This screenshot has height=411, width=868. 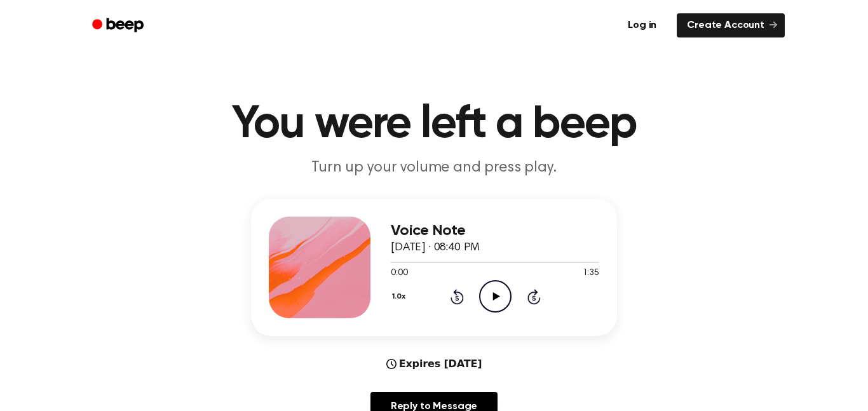 What do you see at coordinates (591, 273) in the screenshot?
I see `span: 1:35` at bounding box center [591, 273].